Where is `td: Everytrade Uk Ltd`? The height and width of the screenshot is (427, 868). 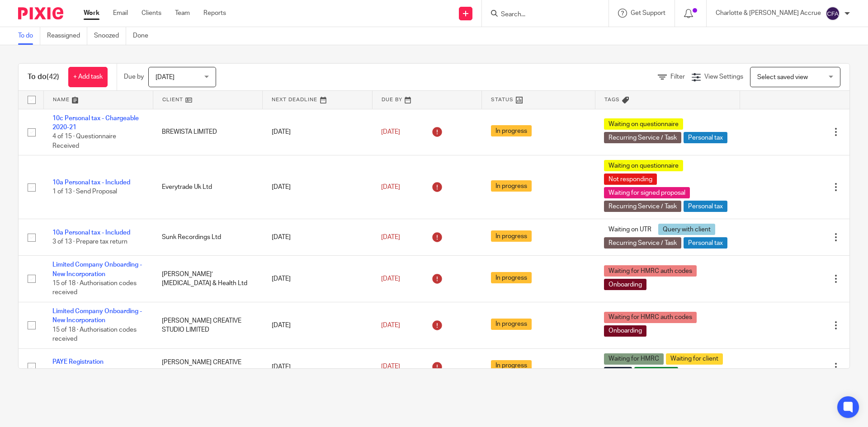
td: Everytrade Uk Ltd is located at coordinates (208, 187).